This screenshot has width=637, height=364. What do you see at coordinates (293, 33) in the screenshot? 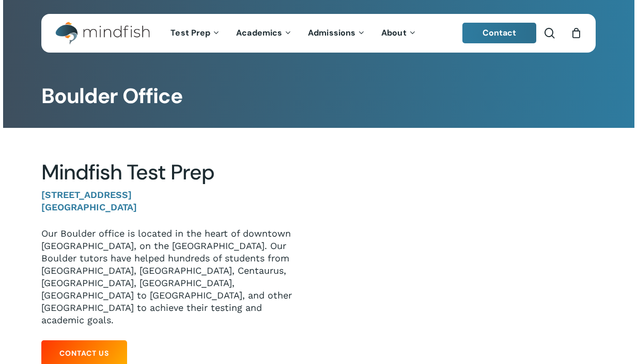
I see `nav: Main Menu` at bounding box center [293, 33].